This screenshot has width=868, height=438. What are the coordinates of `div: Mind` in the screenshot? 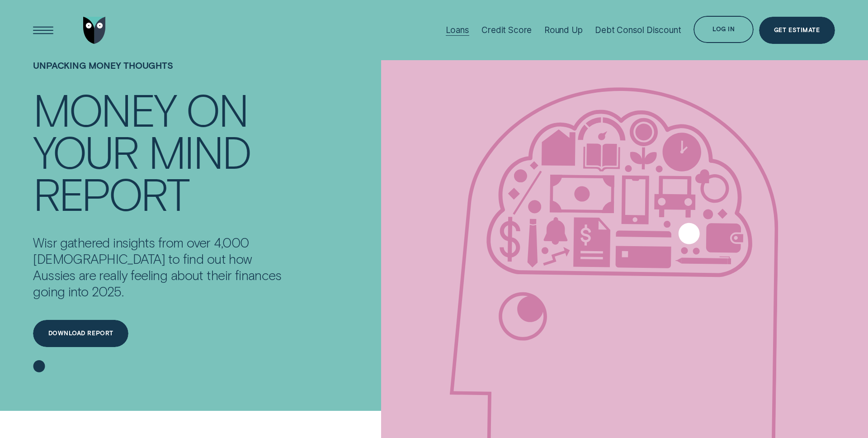 It's located at (199, 150).